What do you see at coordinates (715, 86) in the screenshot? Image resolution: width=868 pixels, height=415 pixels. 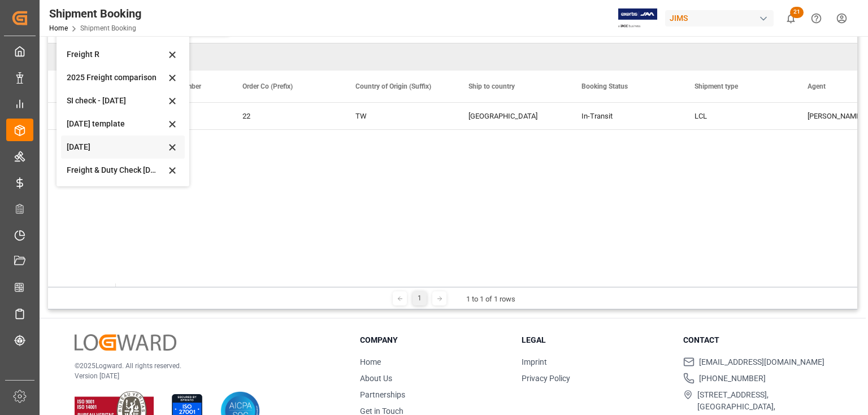 I see `span: Shipment type` at bounding box center [715, 86].